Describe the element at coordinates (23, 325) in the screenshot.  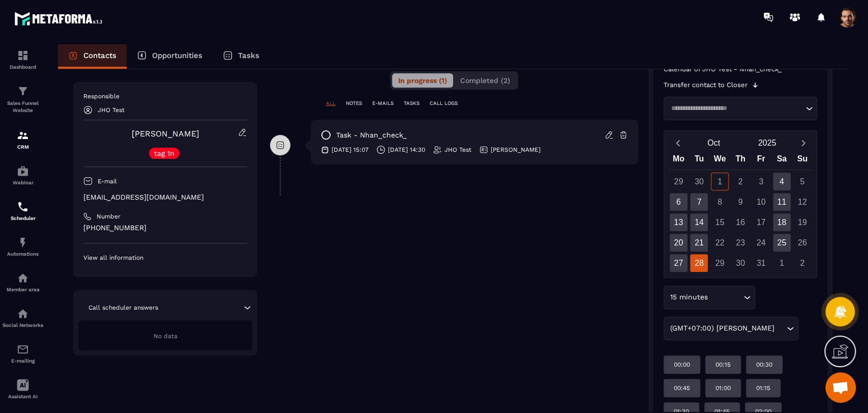
I see `p: Social Networks` at that location.